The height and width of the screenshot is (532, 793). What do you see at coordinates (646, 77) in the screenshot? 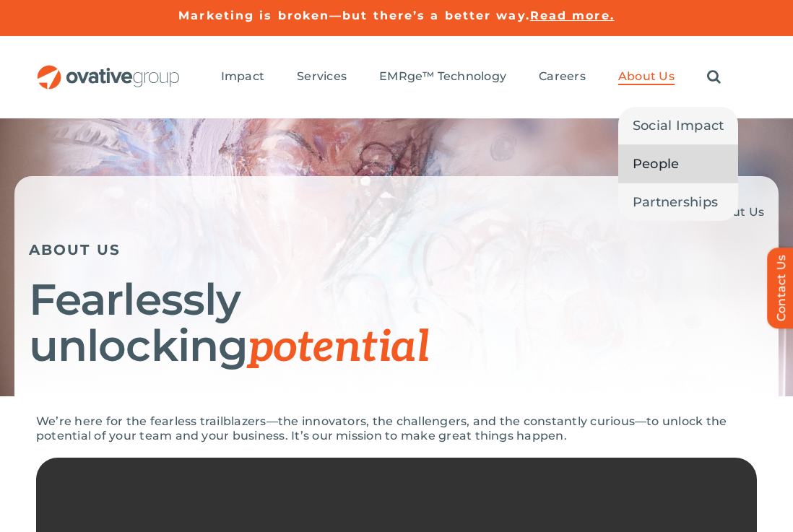
I see `a: About Us` at bounding box center [646, 77].